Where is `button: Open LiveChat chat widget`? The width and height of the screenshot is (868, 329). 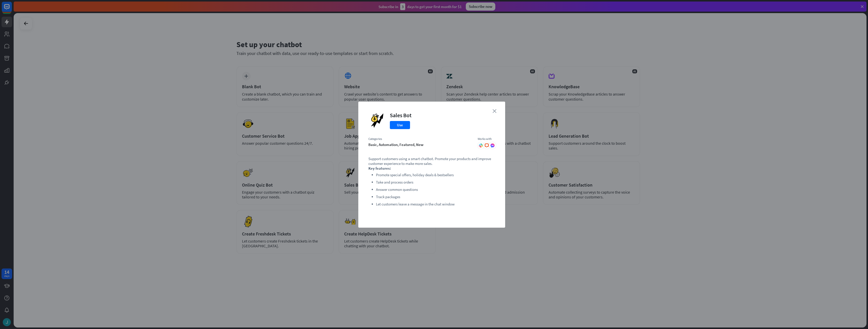
button: Open LiveChat chat widget is located at coordinates (12, 10).